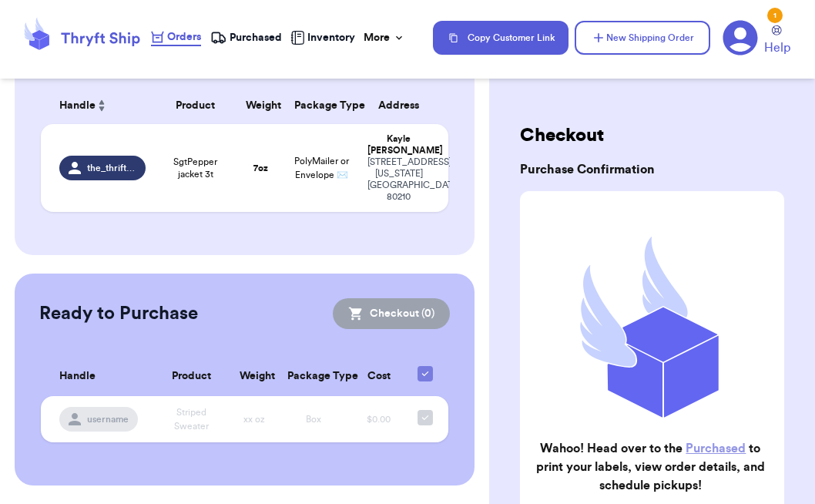 This screenshot has width=815, height=504. I want to click on span: Box, so click(313, 419).